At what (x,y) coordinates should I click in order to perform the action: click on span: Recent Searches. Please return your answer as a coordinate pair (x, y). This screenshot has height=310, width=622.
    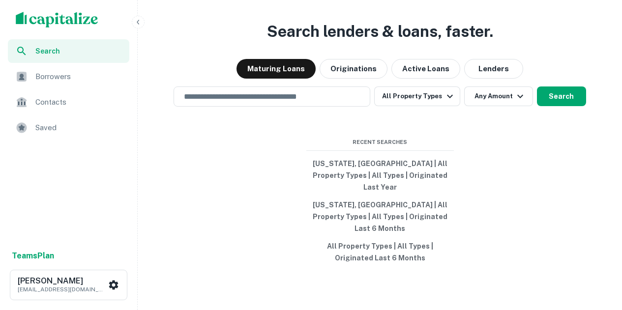
    Looking at the image, I should click on (380, 142).